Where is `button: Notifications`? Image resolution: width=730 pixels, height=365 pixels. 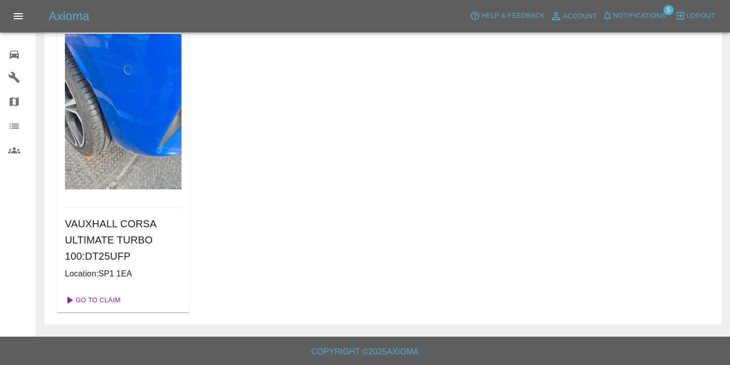
button: Notifications is located at coordinates (634, 16).